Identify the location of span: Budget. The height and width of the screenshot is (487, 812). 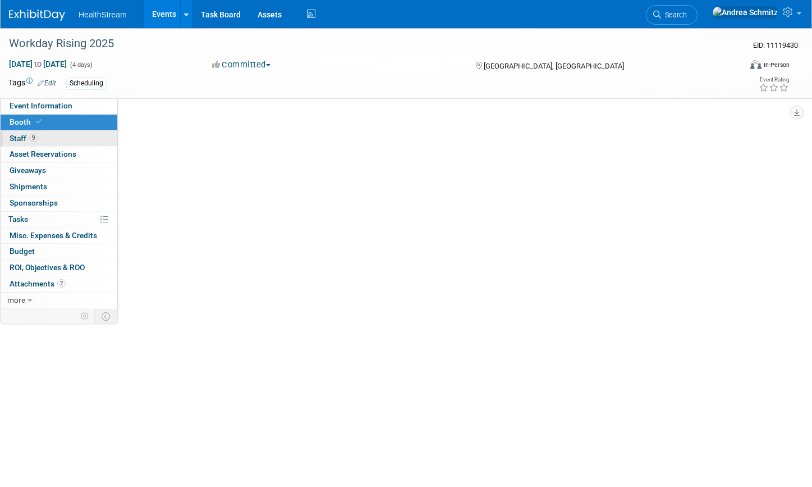
(22, 251).